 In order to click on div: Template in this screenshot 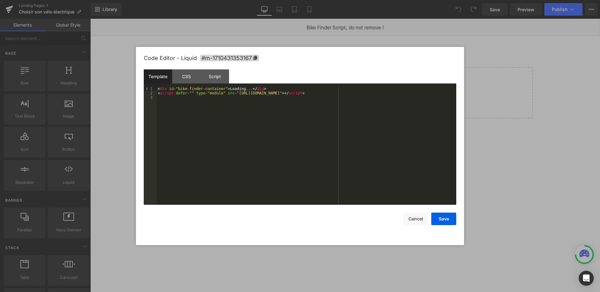, I will do `click(158, 76)`.